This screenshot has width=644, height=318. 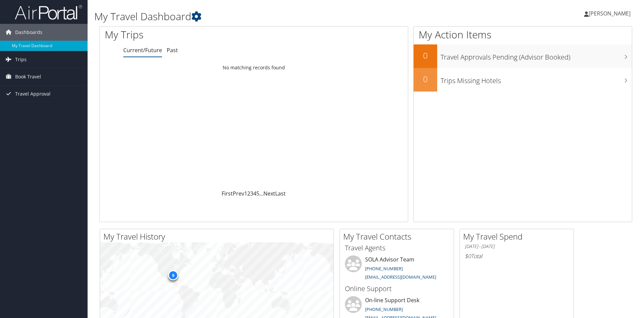 What do you see at coordinates (280, 194) in the screenshot?
I see `a: Last` at bounding box center [280, 194].